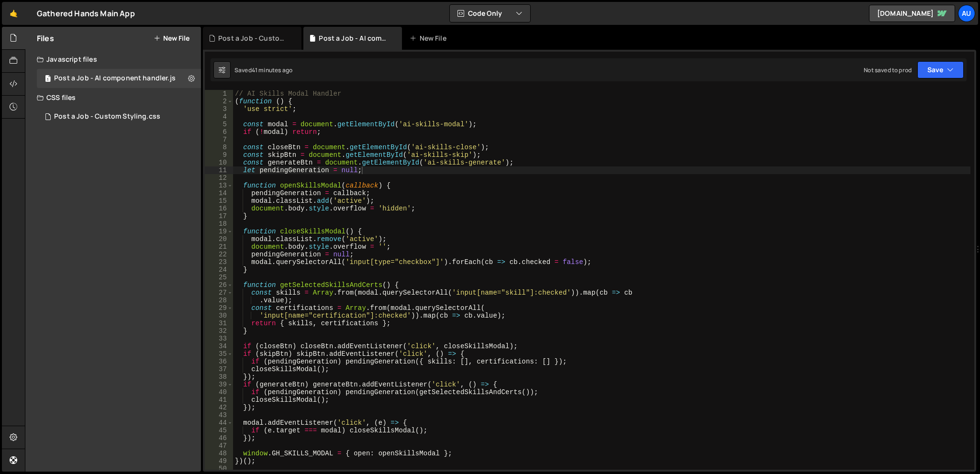  What do you see at coordinates (218, 224) in the screenshot?
I see `div: 18` at bounding box center [218, 224].